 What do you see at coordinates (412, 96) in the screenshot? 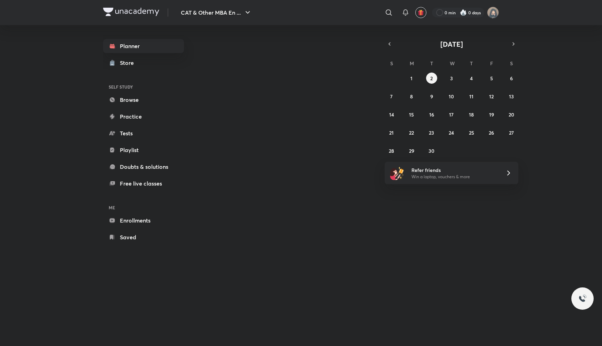
I see `button: September 8, 2025` at bounding box center [412, 96].